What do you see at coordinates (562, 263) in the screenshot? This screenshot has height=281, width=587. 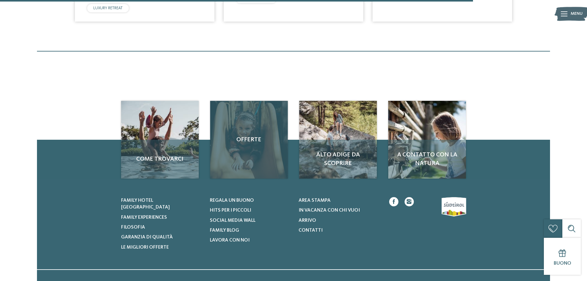 I see `span: Buono` at bounding box center [562, 263].